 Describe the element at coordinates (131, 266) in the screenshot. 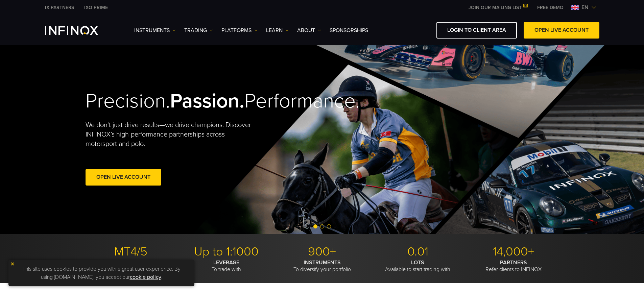

I see `p: With modern trading tools` at that location.